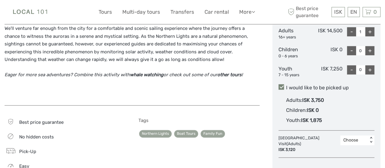 This screenshot has width=385, height=168. I want to click on a: Multi-day tours, so click(141, 12).